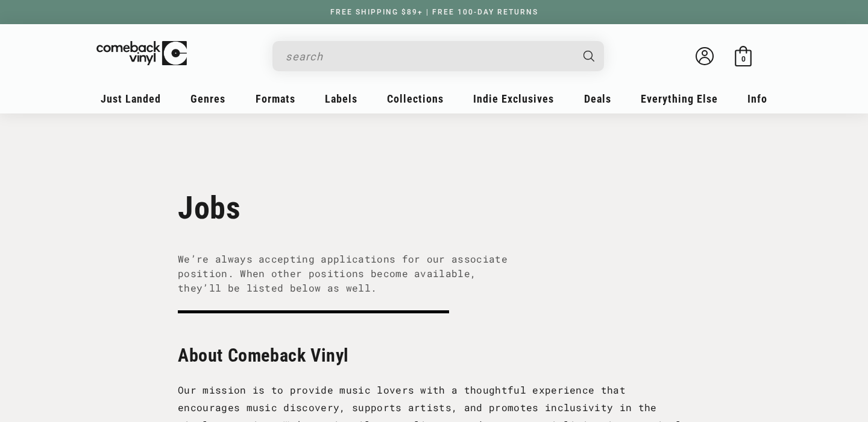 The image size is (868, 422). I want to click on span: Everything Else, so click(679, 98).